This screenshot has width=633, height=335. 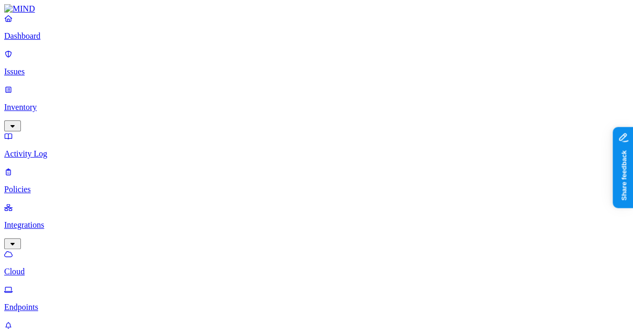 What do you see at coordinates (317, 107) in the screenshot?
I see `a: Inventory` at bounding box center [317, 107].